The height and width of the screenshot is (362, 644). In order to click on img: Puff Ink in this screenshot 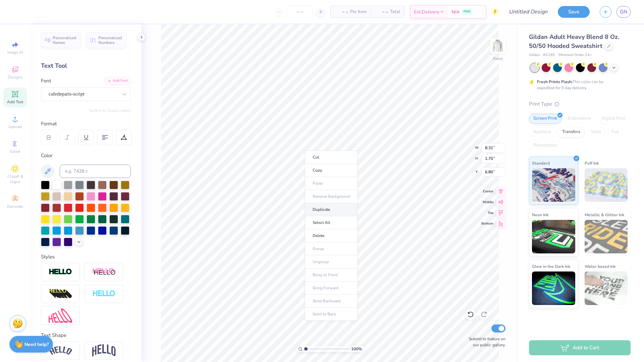, I will do `click(606, 185)`.